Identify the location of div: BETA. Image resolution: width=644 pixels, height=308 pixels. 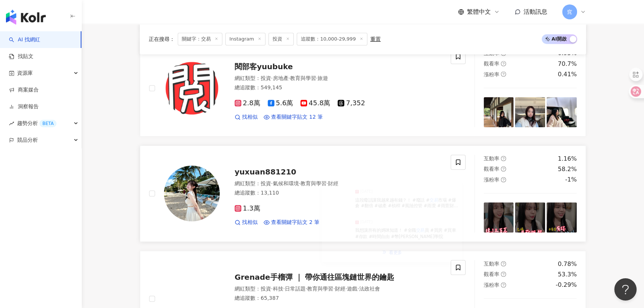
(48, 123).